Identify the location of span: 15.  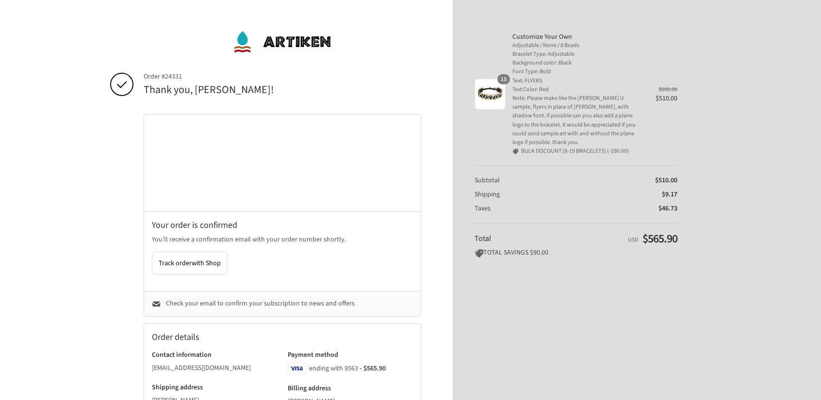
(503, 79).